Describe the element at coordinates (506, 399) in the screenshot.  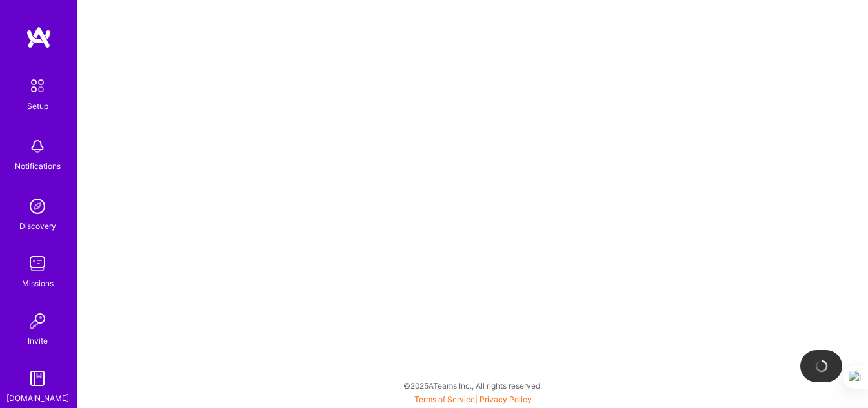
I see `a: Privacy Policy` at that location.